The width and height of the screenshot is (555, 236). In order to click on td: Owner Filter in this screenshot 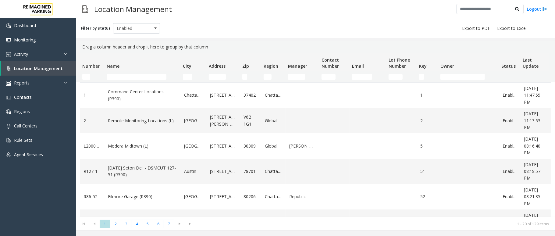, I will do `click(469, 77)`.